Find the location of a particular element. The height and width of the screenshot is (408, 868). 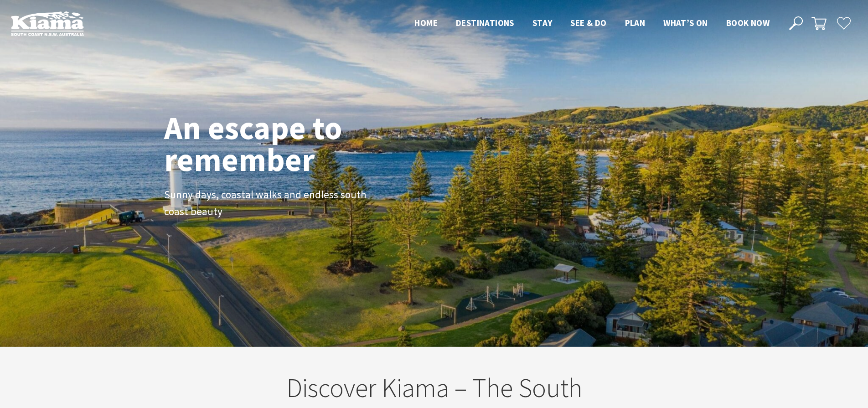

p: Sunny days, coastal walks and endless south coast beauty is located at coordinates (267, 204).